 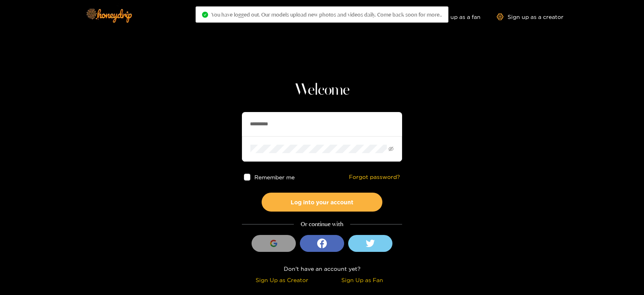 What do you see at coordinates (322, 91) in the screenshot?
I see `h1: Welcome` at bounding box center [322, 91].